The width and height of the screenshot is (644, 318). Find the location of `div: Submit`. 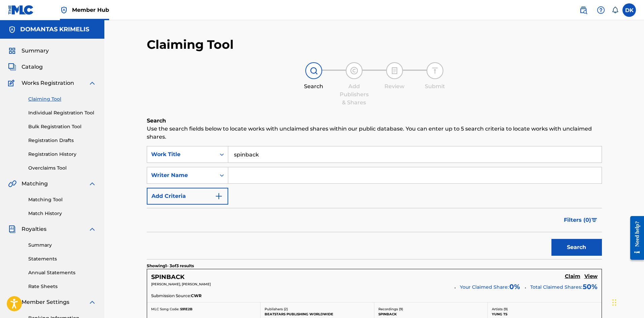

div: Submit is located at coordinates (435, 86).